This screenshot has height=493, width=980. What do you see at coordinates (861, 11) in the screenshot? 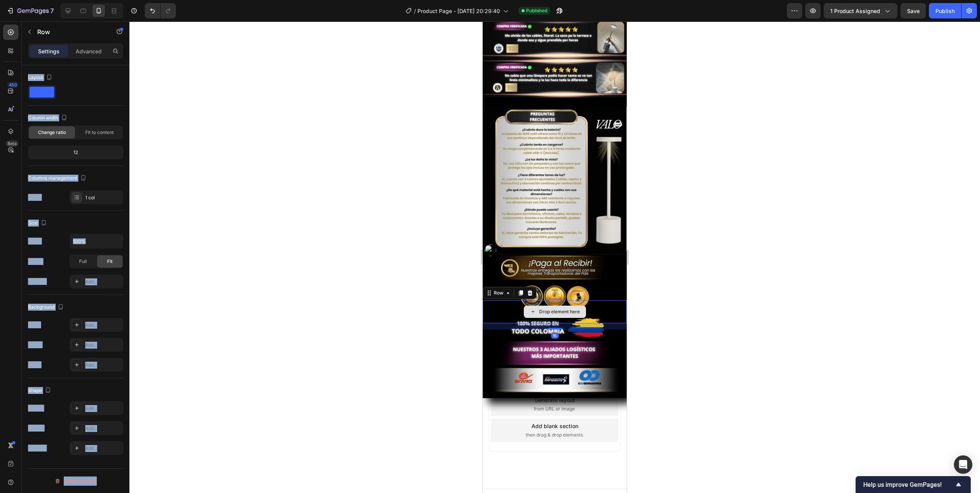
I see `button: 1 product assigned` at bounding box center [861, 11].